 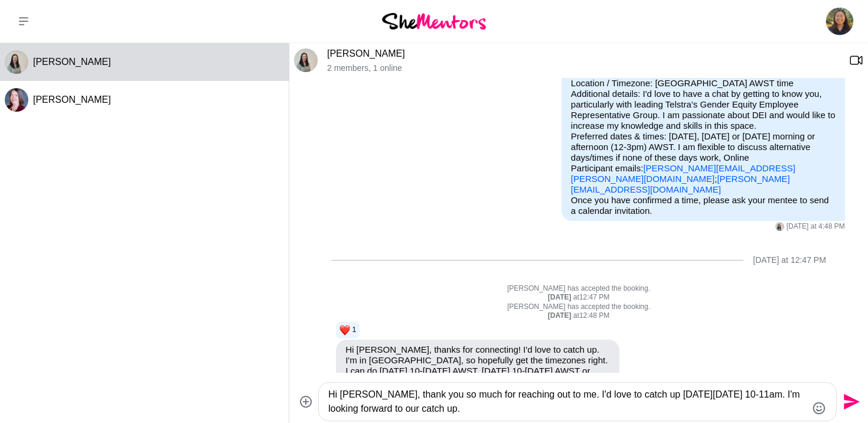 I want to click on button: Send, so click(x=850, y=402).